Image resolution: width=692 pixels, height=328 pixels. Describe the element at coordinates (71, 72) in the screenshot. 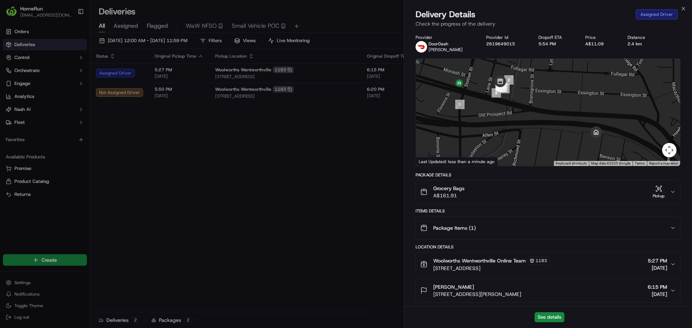

I see `div: Start new chat` at that location.